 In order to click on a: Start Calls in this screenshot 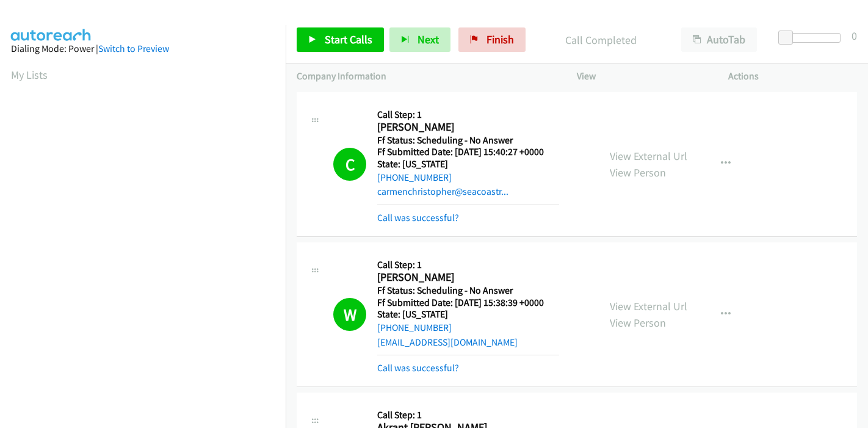, I will do `click(340, 40)`.